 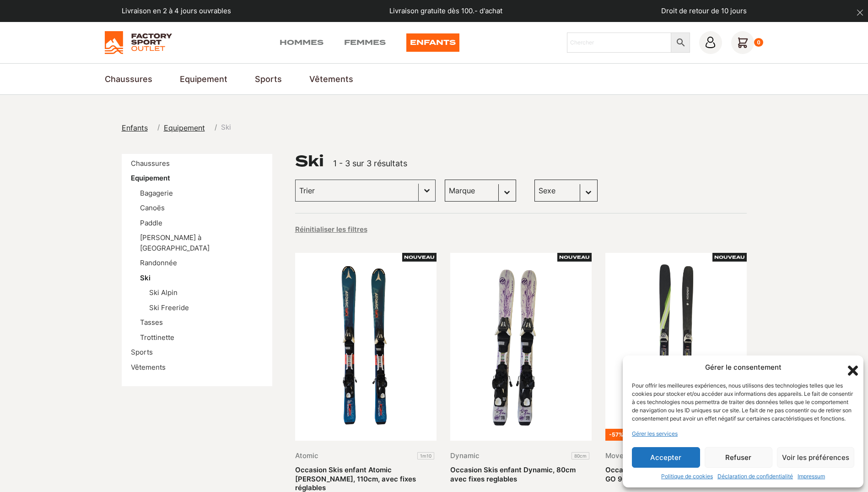 What do you see at coordinates (302, 42) in the screenshot?
I see `a: Hommes` at bounding box center [302, 42].